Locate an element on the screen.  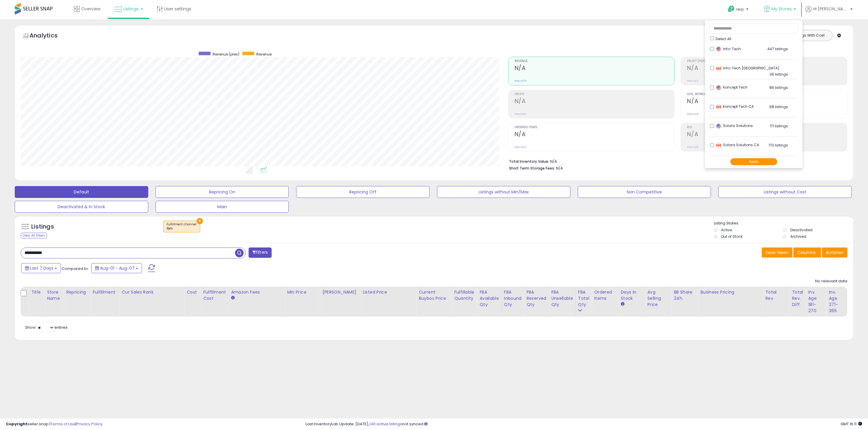
span: 170 listings is located at coordinates (778, 145).